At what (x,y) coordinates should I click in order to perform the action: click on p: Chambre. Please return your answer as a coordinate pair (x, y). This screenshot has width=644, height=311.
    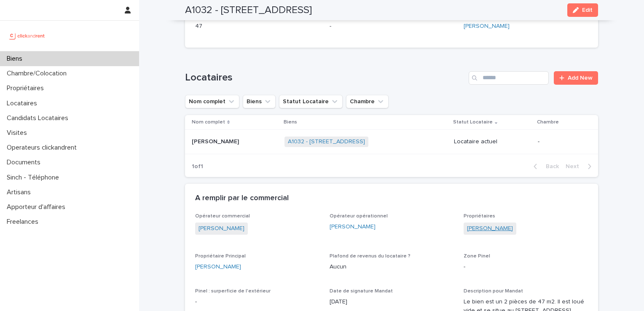
    Looking at the image, I should click on (549, 122).